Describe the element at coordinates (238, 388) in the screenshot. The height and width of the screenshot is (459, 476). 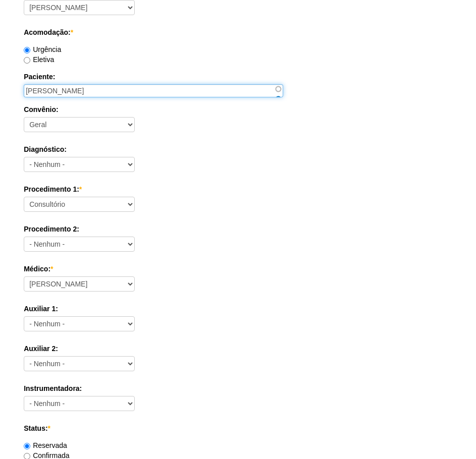
I see `label: Instrumentadora:` at that location.